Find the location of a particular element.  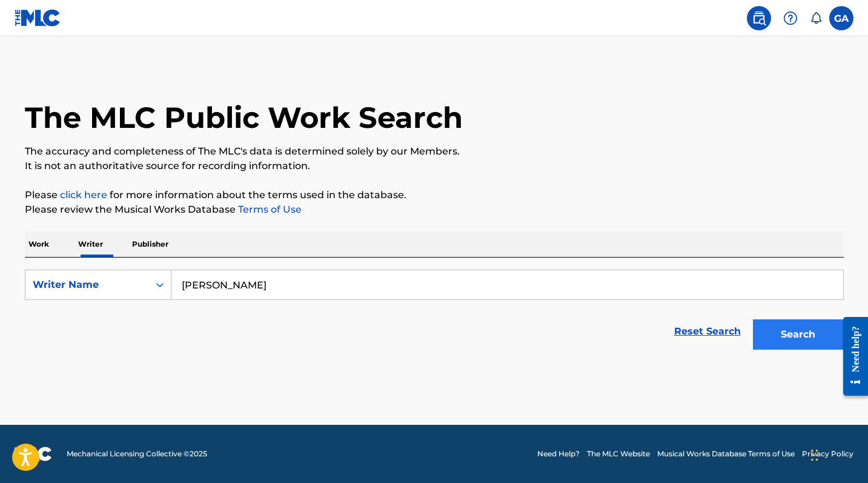

p: The accuracy and completeness of The MLC's data is determined solely by our Members. is located at coordinates (434, 152).